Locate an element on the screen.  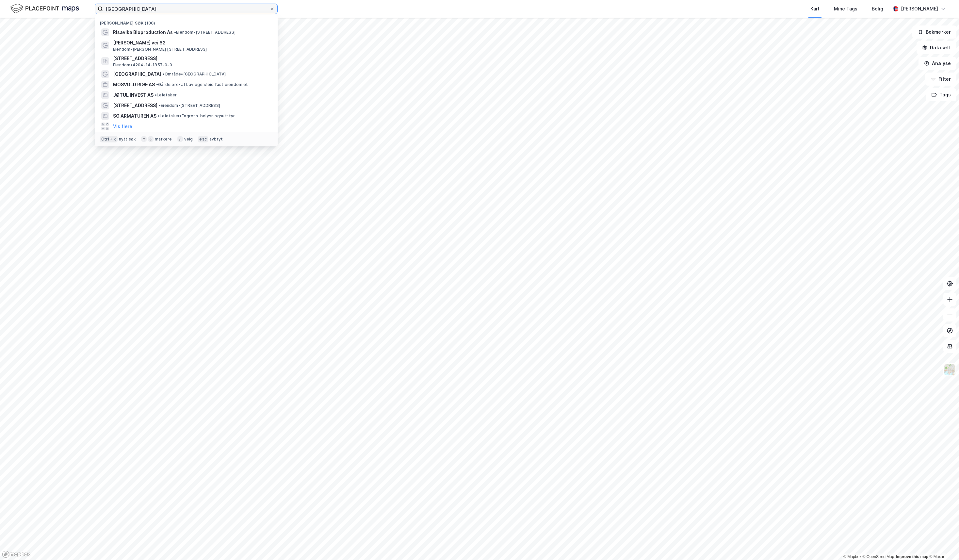
a: Improve this map is located at coordinates (912, 556).